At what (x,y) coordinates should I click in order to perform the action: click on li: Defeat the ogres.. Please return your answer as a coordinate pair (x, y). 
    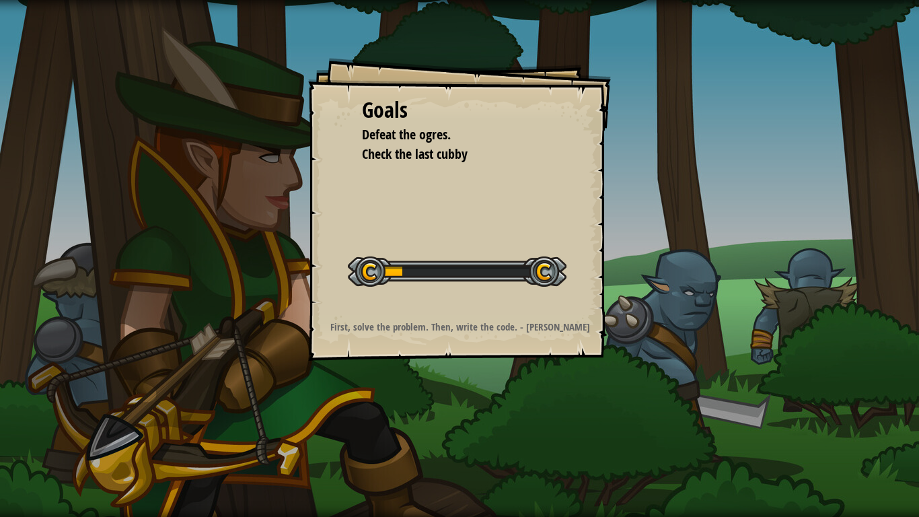
    Looking at the image, I should click on (450, 135).